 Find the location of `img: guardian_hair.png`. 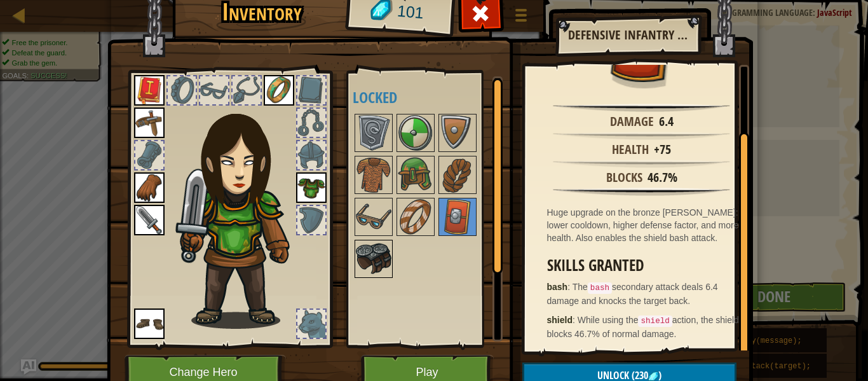

img: guardian_hair.png is located at coordinates (244, 212).